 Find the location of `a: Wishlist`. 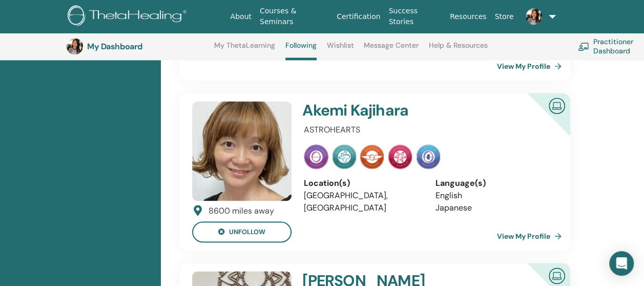

a: Wishlist is located at coordinates (340, 50).